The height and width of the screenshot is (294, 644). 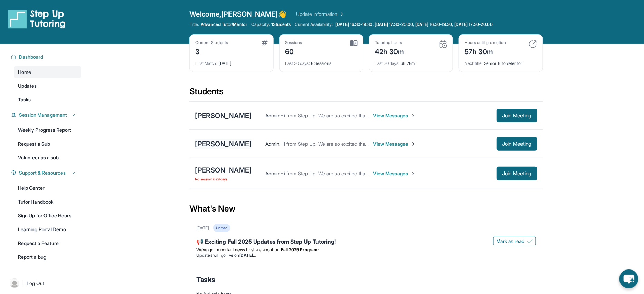 I want to click on div: 42h 30m, so click(x=389, y=52).